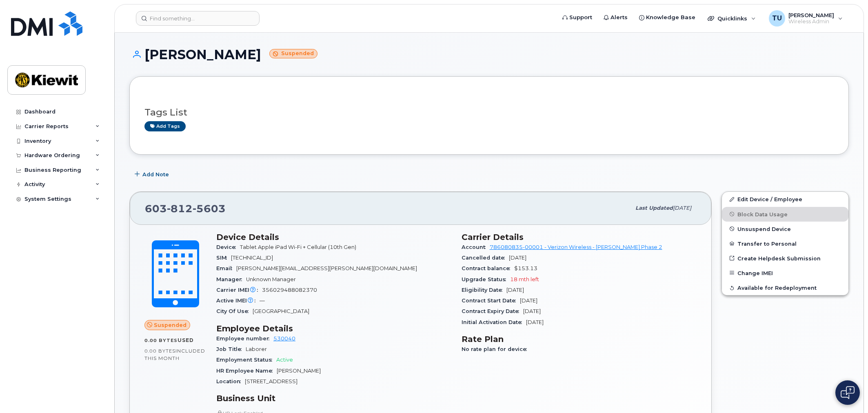  I want to click on small: Suspended, so click(293, 54).